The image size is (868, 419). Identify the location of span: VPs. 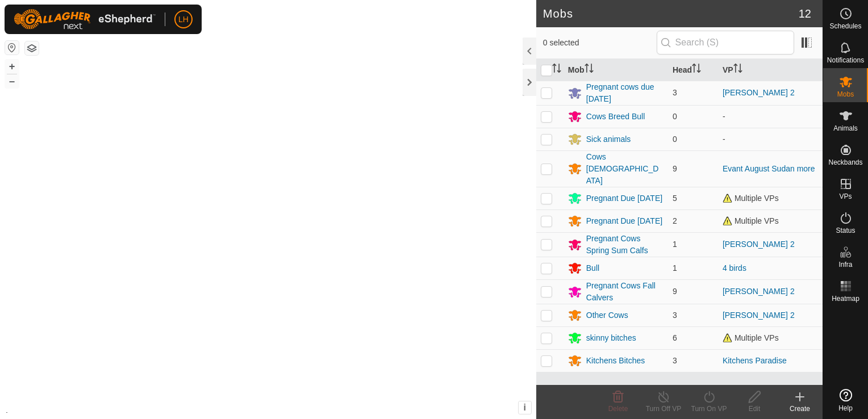
(845, 196).